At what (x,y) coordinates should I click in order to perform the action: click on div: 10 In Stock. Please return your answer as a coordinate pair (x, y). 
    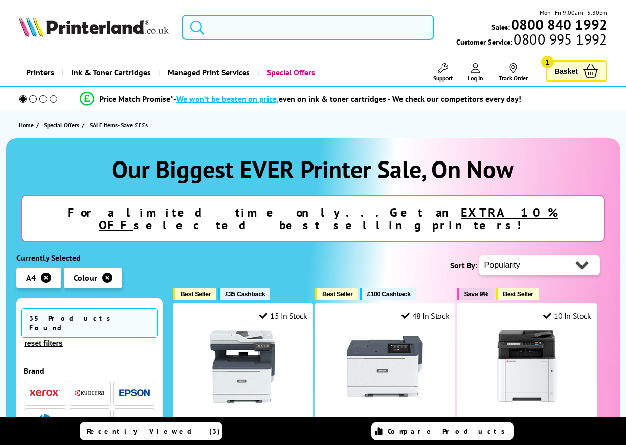
    Looking at the image, I should click on (567, 316).